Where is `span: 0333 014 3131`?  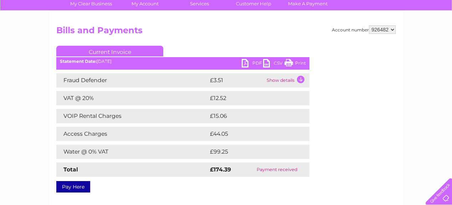 span: 0333 014 3131 is located at coordinates (342, 8).